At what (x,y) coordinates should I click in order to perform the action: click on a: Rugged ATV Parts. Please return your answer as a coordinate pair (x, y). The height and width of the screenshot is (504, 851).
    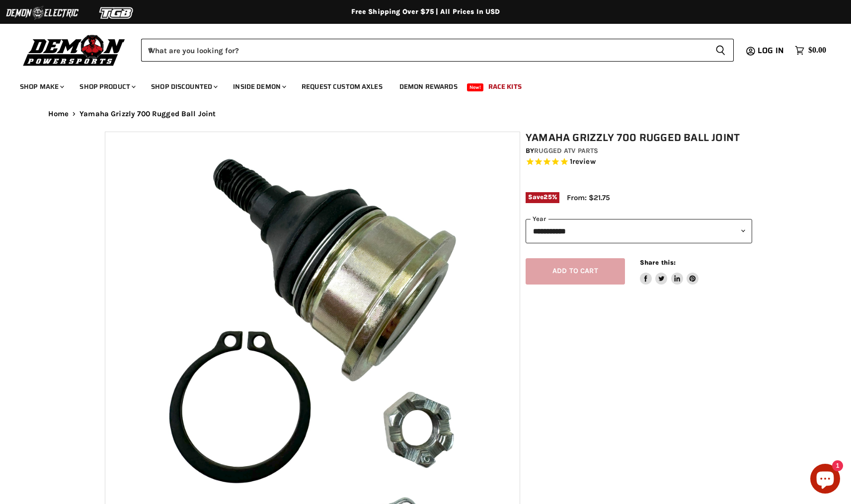
    Looking at the image, I should click on (566, 151).